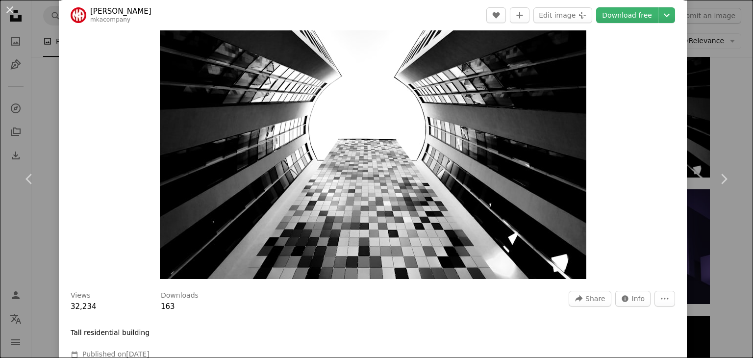 Image resolution: width=753 pixels, height=358 pixels. I want to click on a: Next, so click(724, 179).